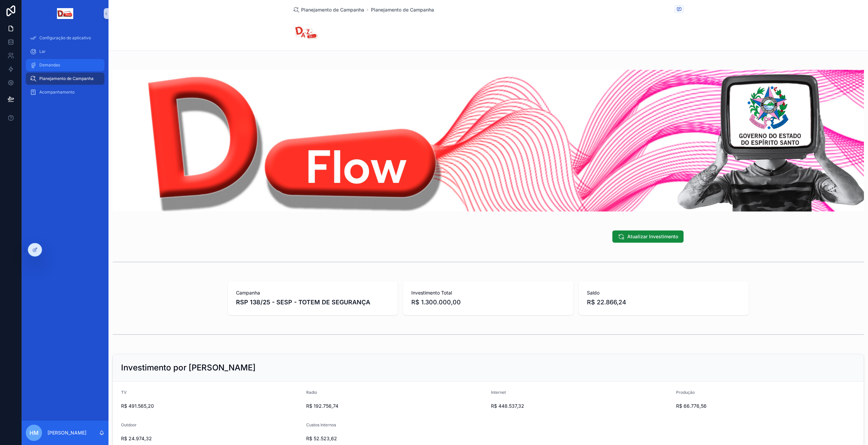  What do you see at coordinates (65, 37) in the screenshot?
I see `font: Configuração do aplicativo` at bounding box center [65, 37].